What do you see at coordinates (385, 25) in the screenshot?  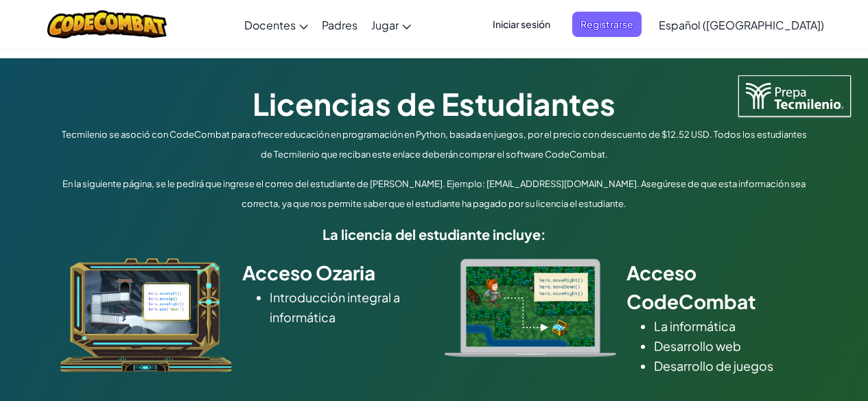 I see `span: Jugar` at bounding box center [385, 25].